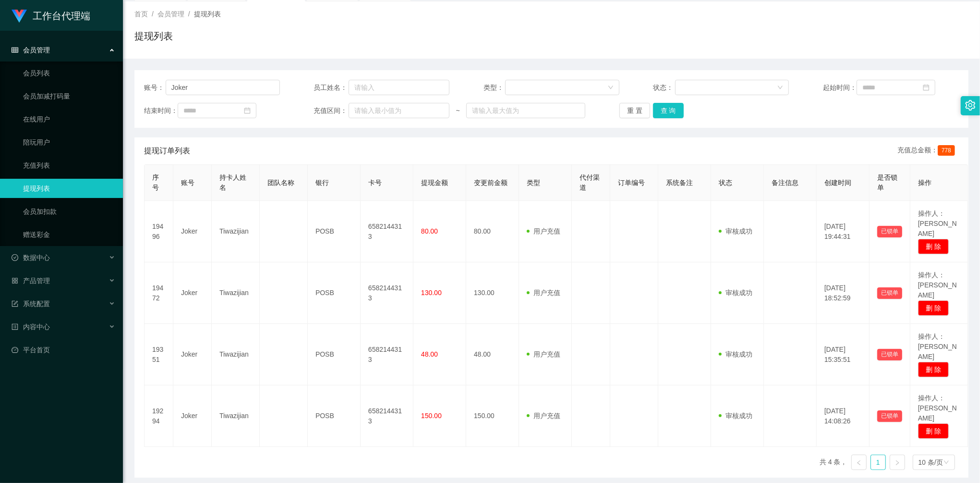  I want to click on i: 图标: table, so click(15, 50).